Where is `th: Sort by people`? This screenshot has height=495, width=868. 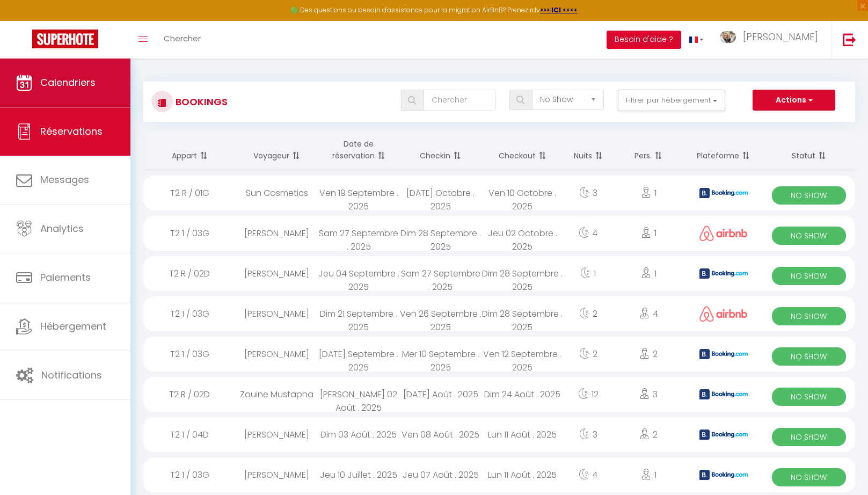
th: Sort by people is located at coordinates (648, 149).